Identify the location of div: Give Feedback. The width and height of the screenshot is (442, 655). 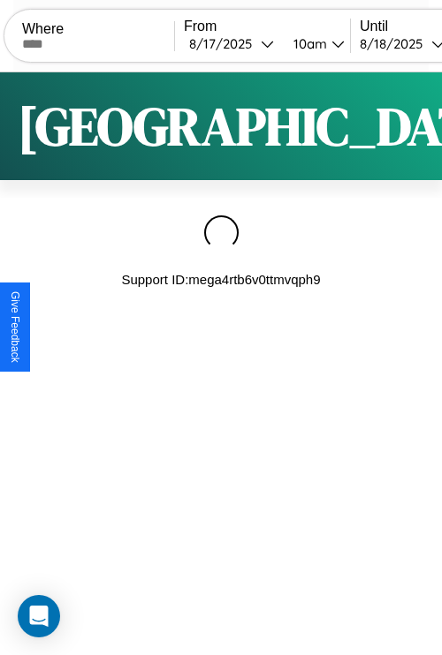
(15, 327).